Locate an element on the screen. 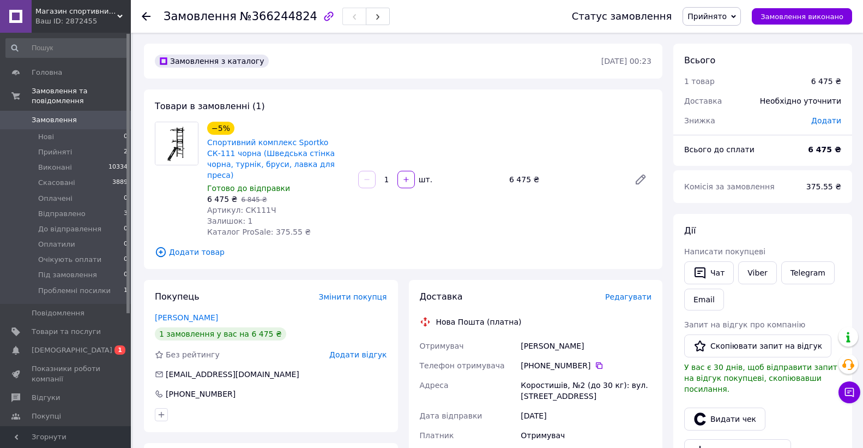 Image resolution: width=863 pixels, height=448 pixels. span: До відправлення is located at coordinates (70, 229).